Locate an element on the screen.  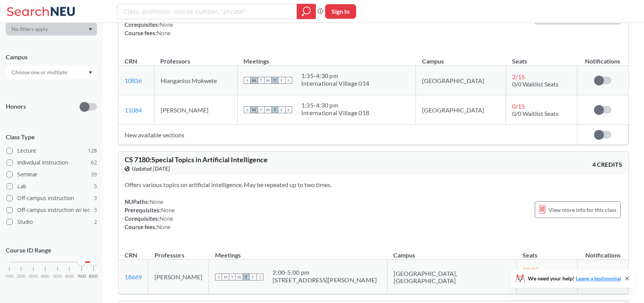
span: CS 7180 : Special Topics in Artificial Intelligence is located at coordinates (196, 159).